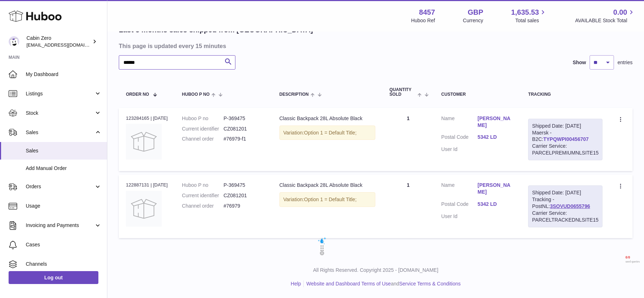 This screenshot has height=298, width=644. Describe the element at coordinates (60, 93) in the screenshot. I see `span: Listings` at that location.